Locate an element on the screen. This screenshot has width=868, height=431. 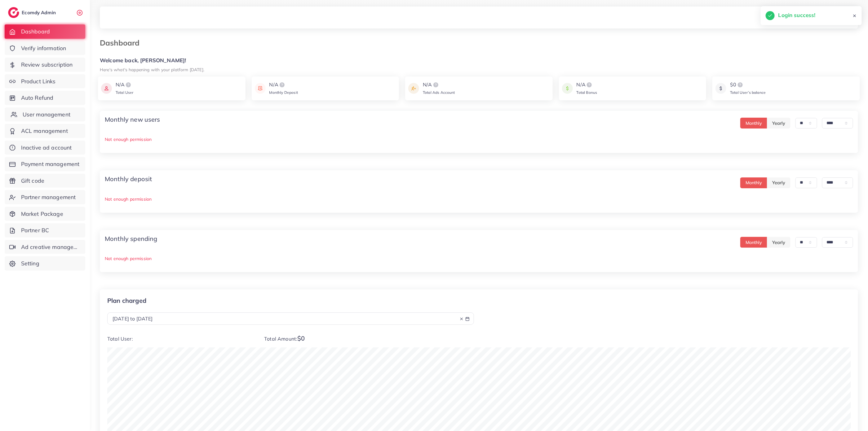
h3: Dashboard is located at coordinates (122, 43).